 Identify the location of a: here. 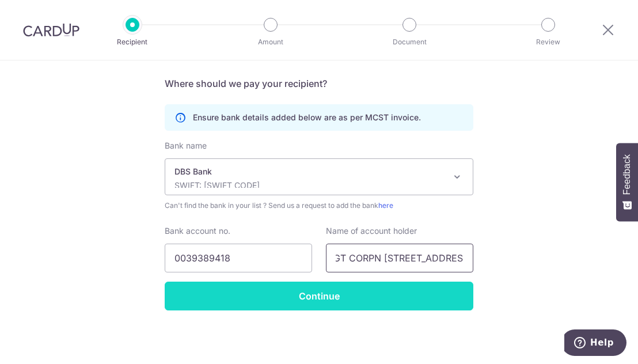
(385, 205).